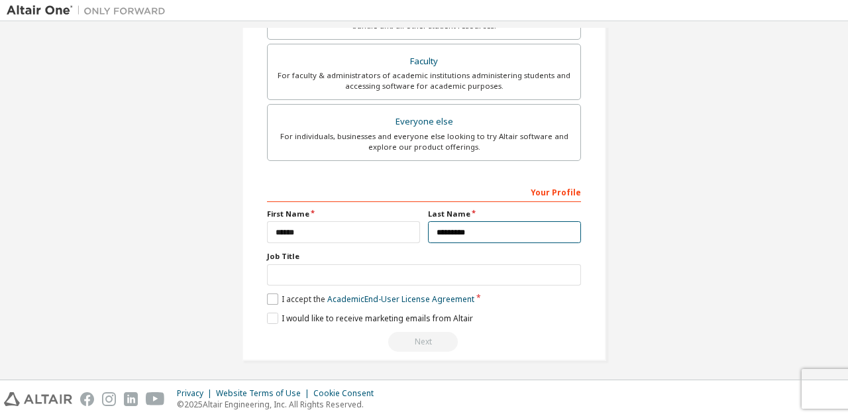 The width and height of the screenshot is (848, 418). Describe the element at coordinates (130, 399) in the screenshot. I see `img: linkedin.svg` at that location.